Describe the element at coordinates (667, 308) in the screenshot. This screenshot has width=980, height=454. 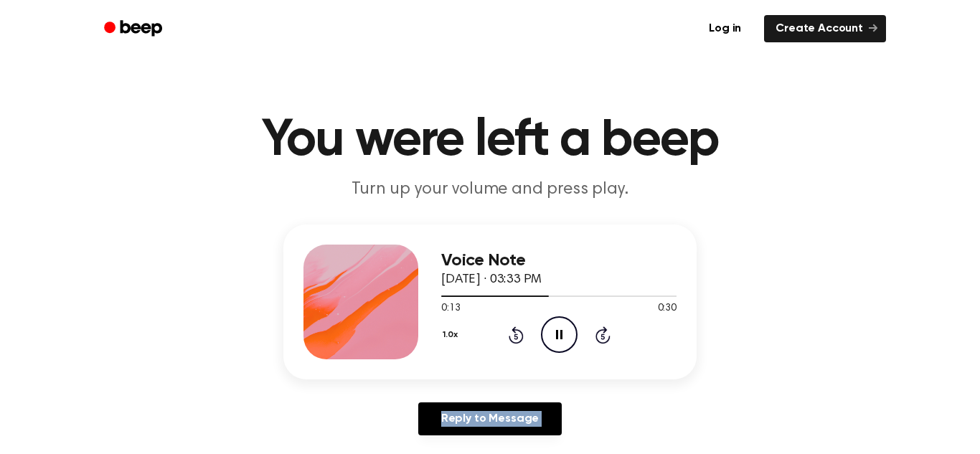
I see `span: 0:30` at that location.